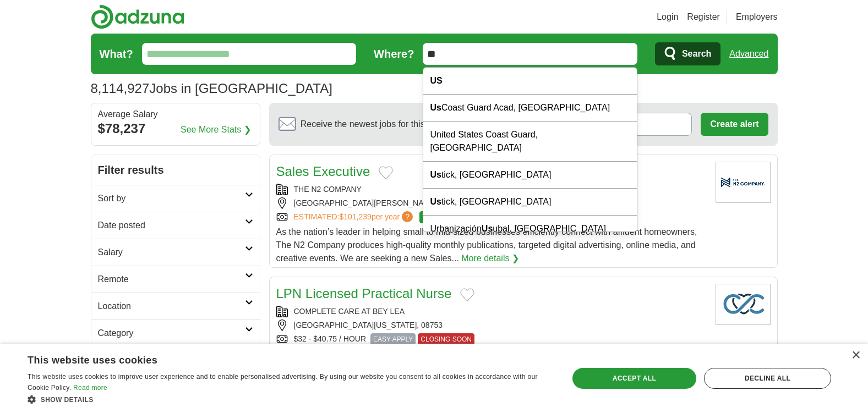  I want to click on strong: US, so click(436, 80).